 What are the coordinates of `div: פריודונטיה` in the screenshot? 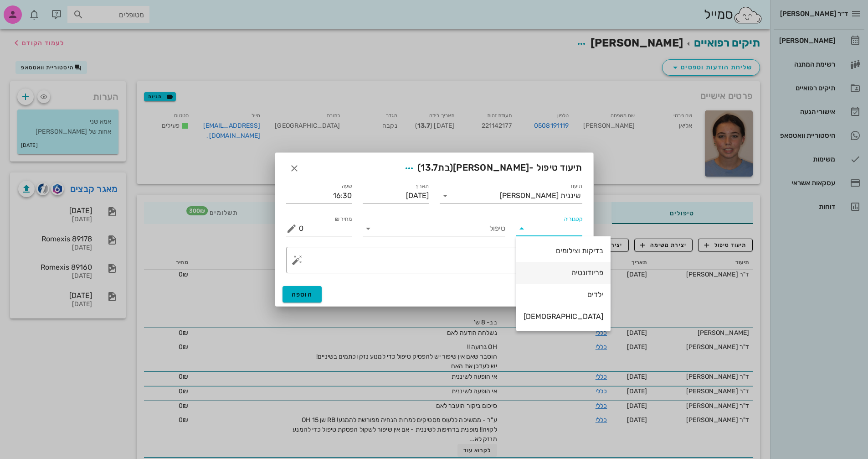 It's located at (564, 273).